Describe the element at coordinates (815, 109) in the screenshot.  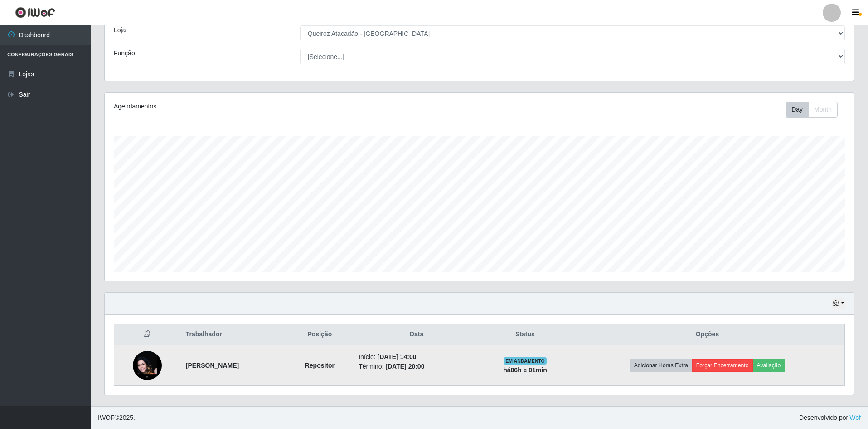
I see `div: Toolbar with button groups` at that location.